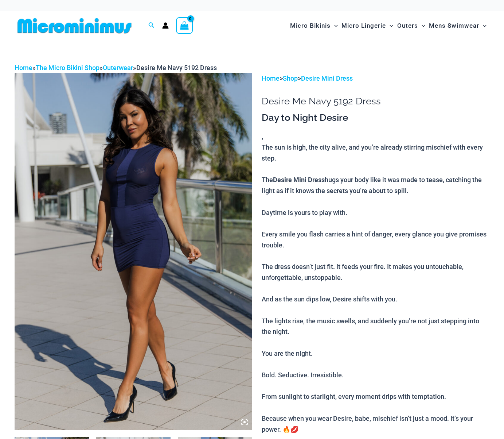 The width and height of the screenshot is (504, 439). Describe the element at coordinates (310, 26) in the screenshot. I see `span: Micro Bikinis` at that location.